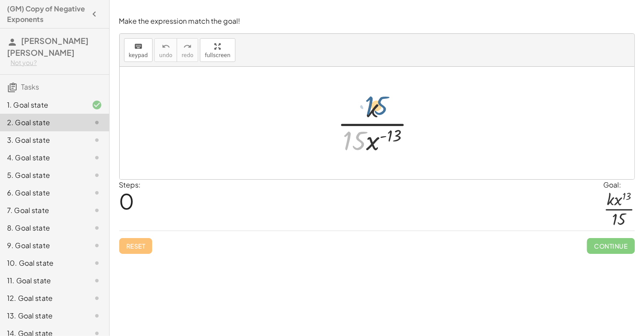  What do you see at coordinates (377, 21) in the screenshot?
I see `p: Make the expression match the goal!` at bounding box center [377, 21].